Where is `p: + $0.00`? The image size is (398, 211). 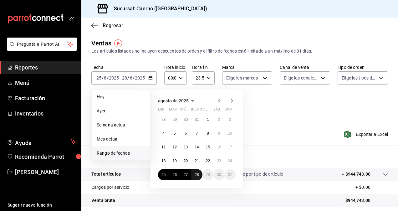
p: + $0.00 is located at coordinates (372, 187).